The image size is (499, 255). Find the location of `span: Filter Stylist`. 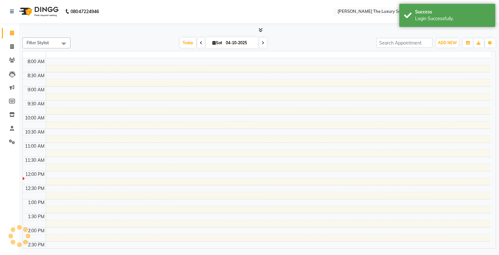

span: Filter Stylist is located at coordinates (38, 43).